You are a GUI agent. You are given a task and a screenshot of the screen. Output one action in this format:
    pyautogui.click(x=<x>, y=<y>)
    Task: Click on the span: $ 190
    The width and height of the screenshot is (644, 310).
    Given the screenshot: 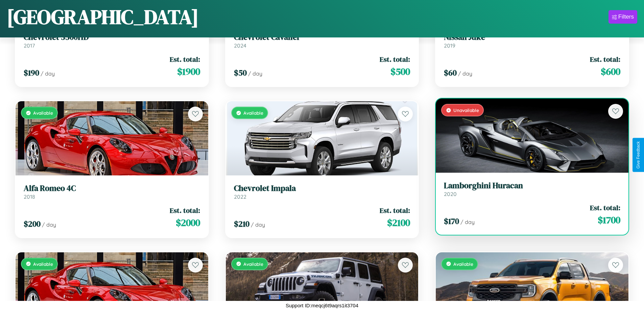 What is the action you would take?
    pyautogui.click(x=32, y=72)
    